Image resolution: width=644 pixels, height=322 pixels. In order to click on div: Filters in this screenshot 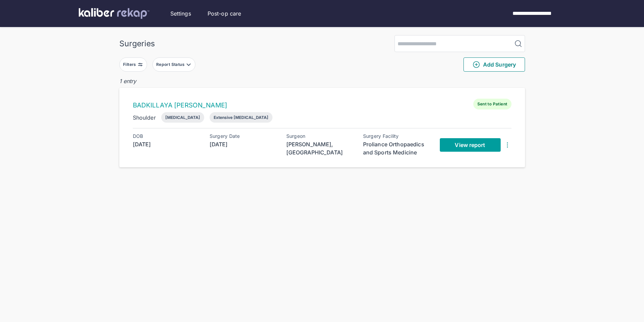, I will do `click(130, 64)`.